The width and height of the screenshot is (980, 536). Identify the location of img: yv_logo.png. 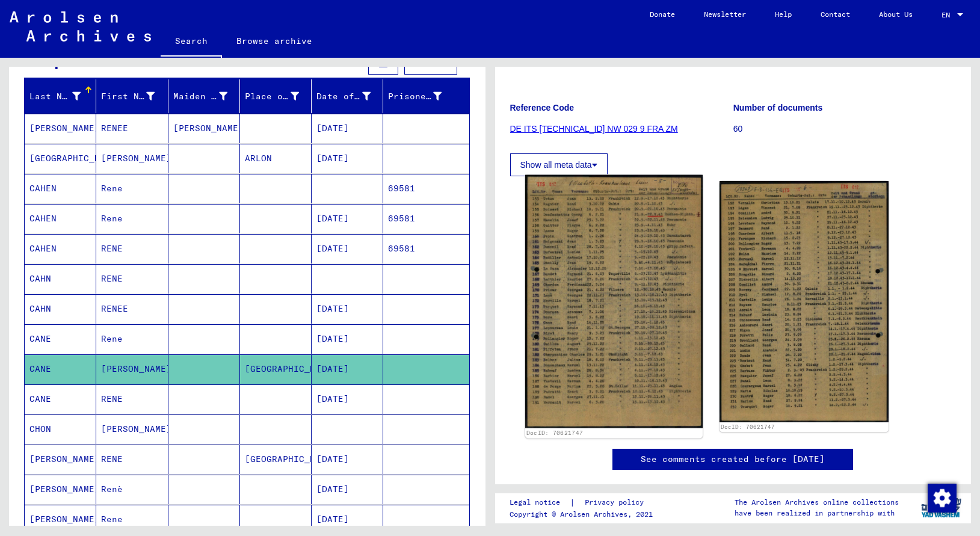
(941, 508).